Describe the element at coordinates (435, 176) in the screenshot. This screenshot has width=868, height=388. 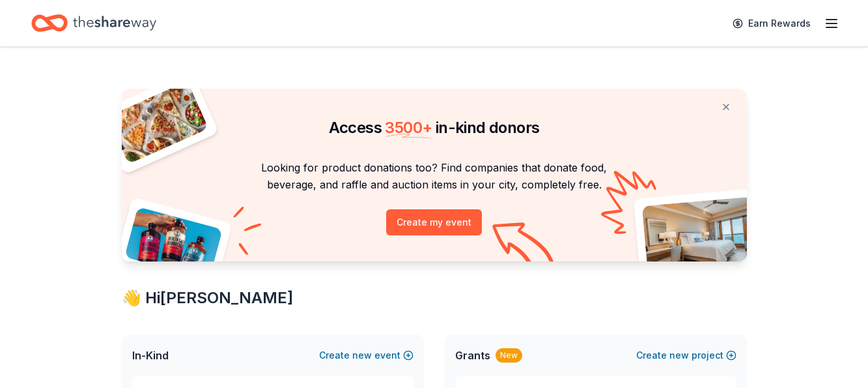
I see `p: Looking for product donations too? Find companies that donate food, beverage, and raffle and auct...` at that location.